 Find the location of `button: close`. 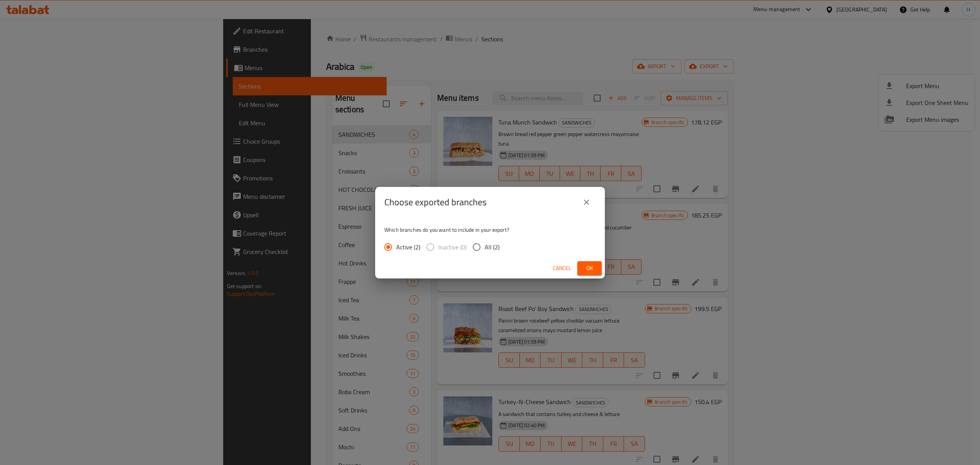

button: close is located at coordinates (586, 202).